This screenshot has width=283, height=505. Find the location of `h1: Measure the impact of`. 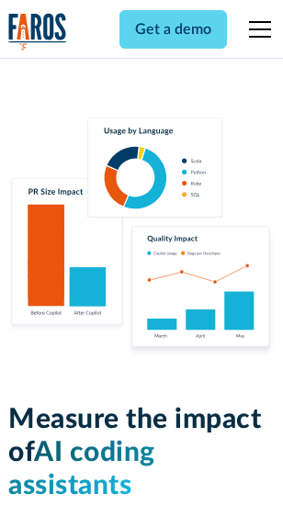

h1: Measure the impact of is located at coordinates (141, 452).